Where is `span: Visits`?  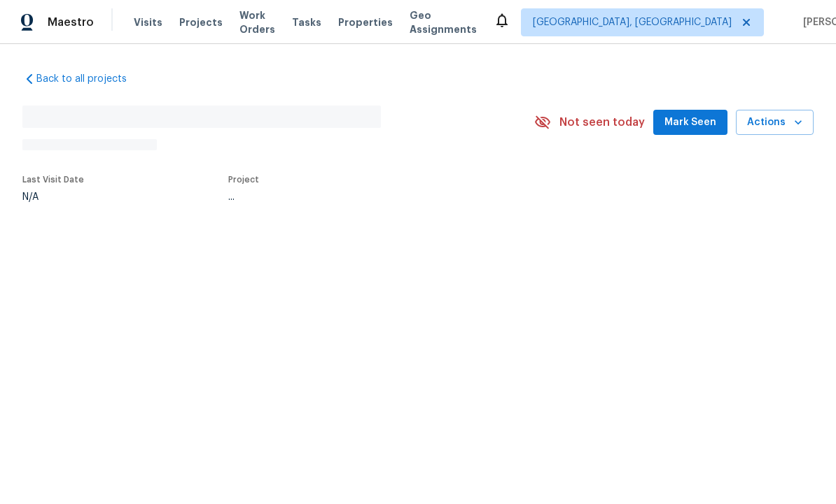
span: Visits is located at coordinates (148, 22).